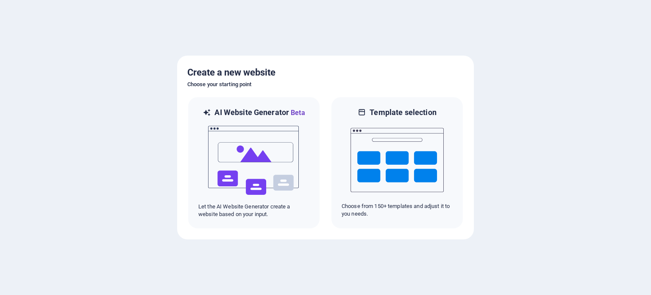 This screenshot has width=651, height=295. I want to click on h5: Create a new website, so click(325, 72).